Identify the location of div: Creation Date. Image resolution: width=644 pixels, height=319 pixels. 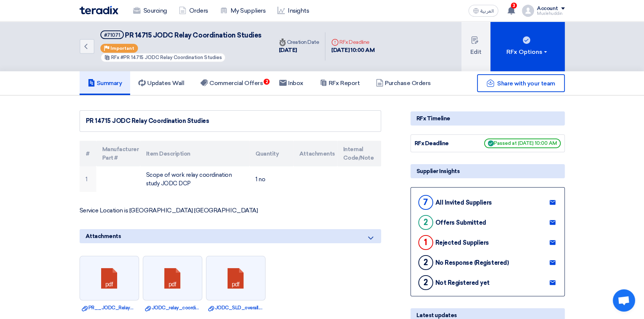
(299, 42).